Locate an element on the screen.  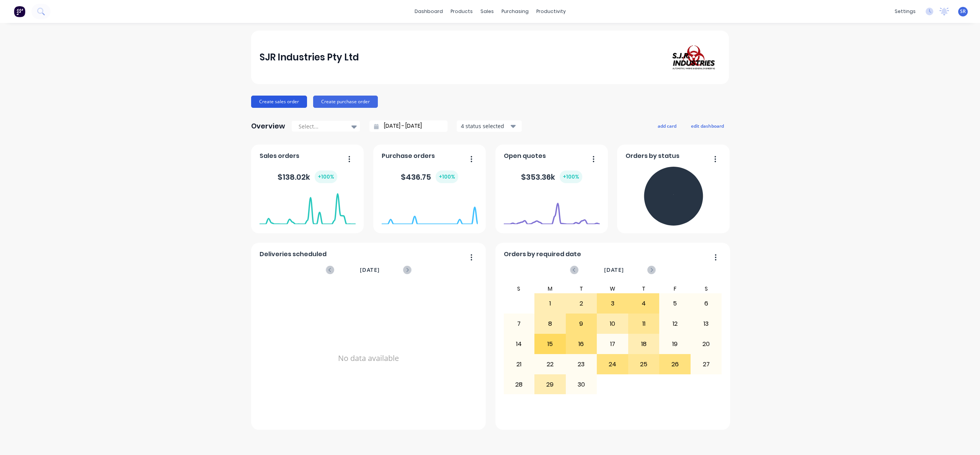
div: 8 is located at coordinates (550, 324).